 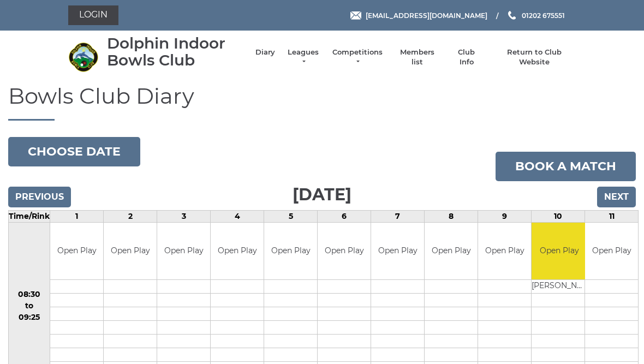 What do you see at coordinates (356, 15) in the screenshot?
I see `img: Email` at bounding box center [356, 15].